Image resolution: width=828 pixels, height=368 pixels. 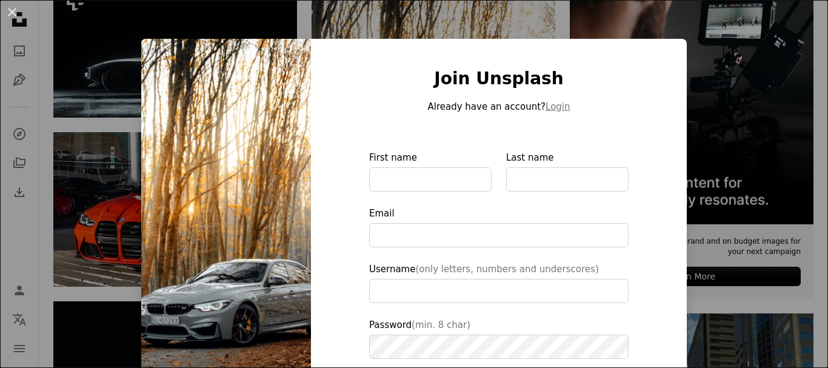 What do you see at coordinates (499, 227) in the screenshot?
I see `label: Email` at bounding box center [499, 227].